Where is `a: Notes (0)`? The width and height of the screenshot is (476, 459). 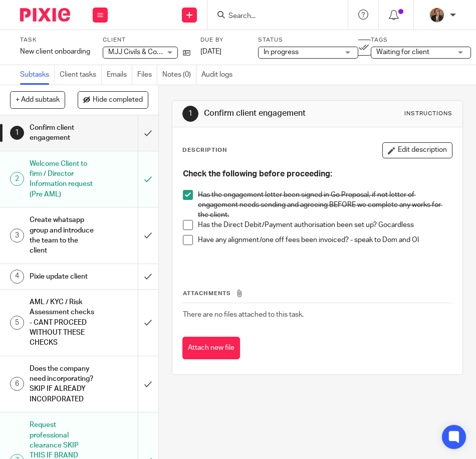 a: Notes (0) is located at coordinates (180, 74).